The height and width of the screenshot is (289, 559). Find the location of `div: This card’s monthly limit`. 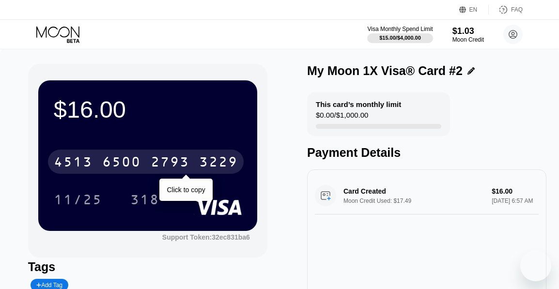

div: This card’s monthly limit is located at coordinates (359, 104).